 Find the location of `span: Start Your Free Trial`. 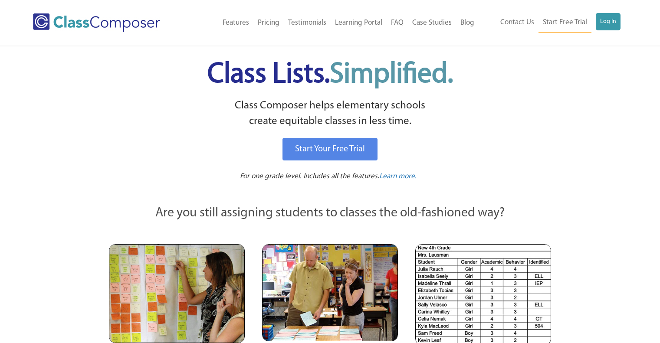

span: Start Your Free Trial is located at coordinates (330, 149).